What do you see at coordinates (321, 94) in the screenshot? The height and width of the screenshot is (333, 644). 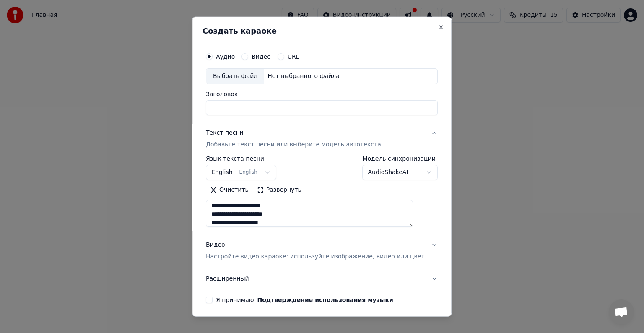 I see `label: Заголовок` at bounding box center [321, 94].